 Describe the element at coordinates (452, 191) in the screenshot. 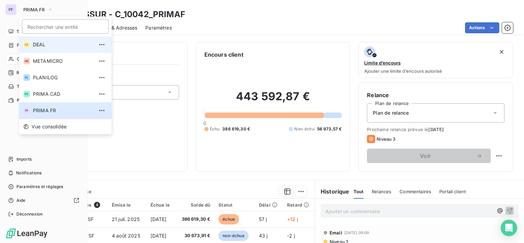

I see `span: Portail client` at that location.